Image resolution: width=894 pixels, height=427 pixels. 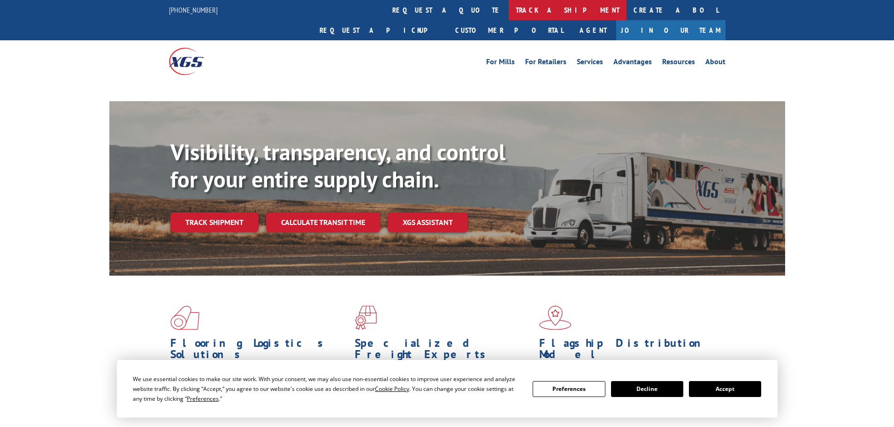 What do you see at coordinates (590, 63) in the screenshot?
I see `a: Services` at bounding box center [590, 63].